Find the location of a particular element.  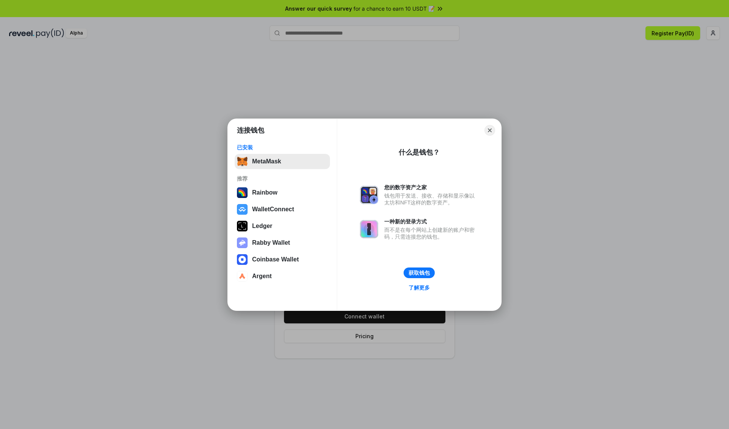

img: svg+xml,%3Csvg%20fill%3D%22none%22%20height%3D%2233%22%20viewBox%3D%220%200%2035%2033%22%20width%... is located at coordinates (242, 161).